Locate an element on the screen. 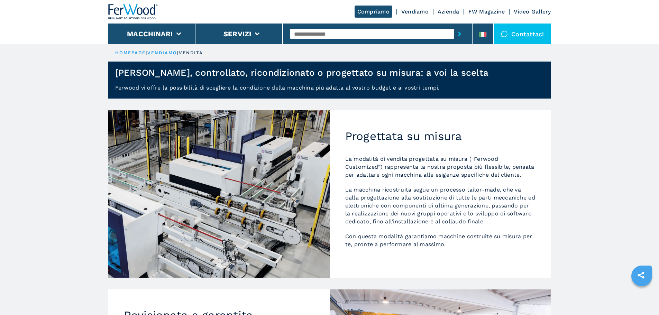 The width and height of the screenshot is (659, 315). button: submit-button is located at coordinates (460, 34).